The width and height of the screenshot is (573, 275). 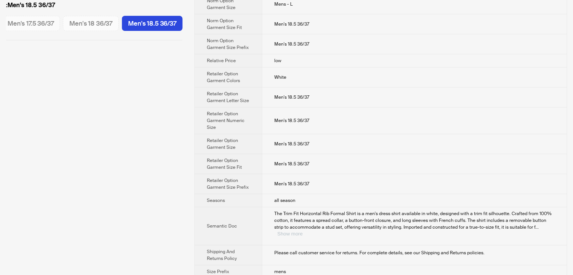 I want to click on button: Expand, so click(x=290, y=233).